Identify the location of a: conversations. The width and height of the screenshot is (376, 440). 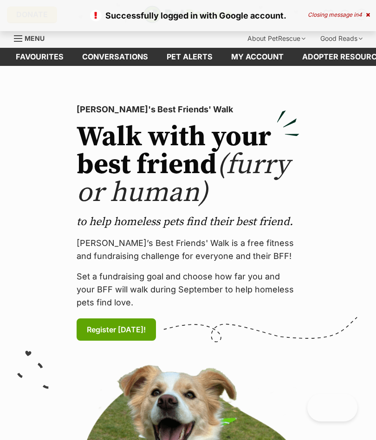
(115, 57).